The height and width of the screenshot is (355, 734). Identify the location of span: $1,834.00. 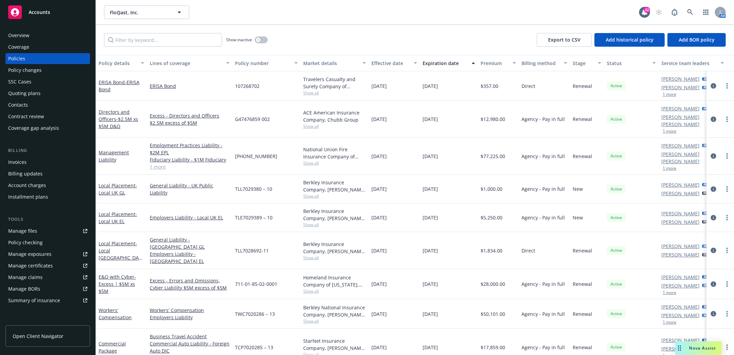
(491, 251).